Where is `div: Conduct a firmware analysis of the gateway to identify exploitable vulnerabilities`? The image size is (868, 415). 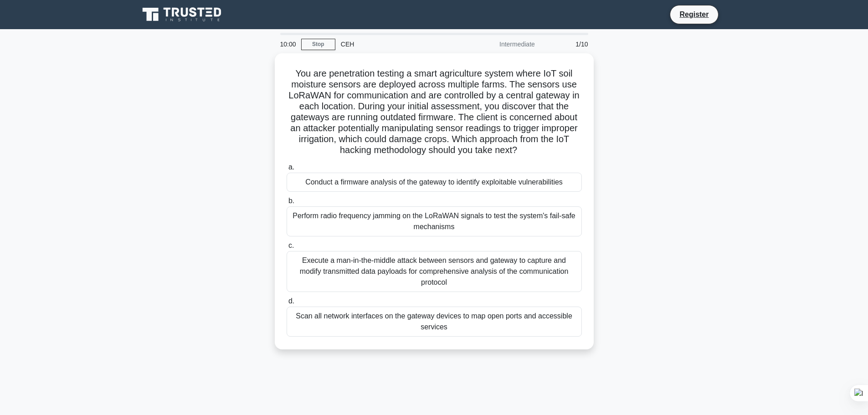 div: Conduct a firmware analysis of the gateway to identify exploitable vulnerabilities is located at coordinates (434, 182).